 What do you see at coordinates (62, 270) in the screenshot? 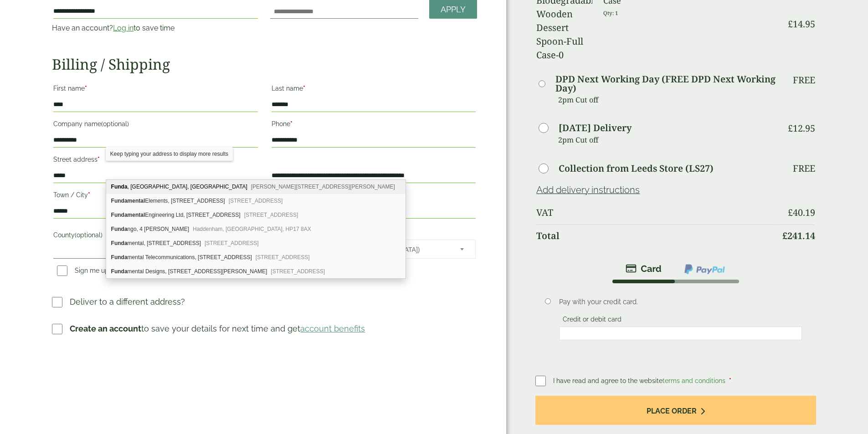
I see `input: Sign me up to receive email updates and news(optional)` at bounding box center [62, 270].